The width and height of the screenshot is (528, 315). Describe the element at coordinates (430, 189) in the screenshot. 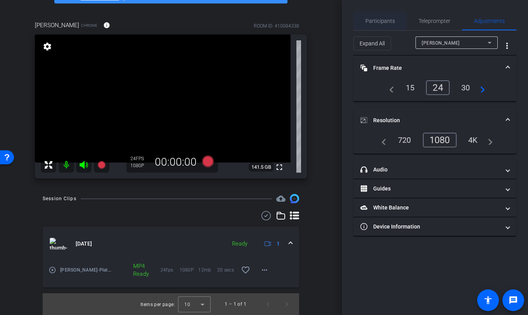

I see `mat-panel-title: Guides` at that location.